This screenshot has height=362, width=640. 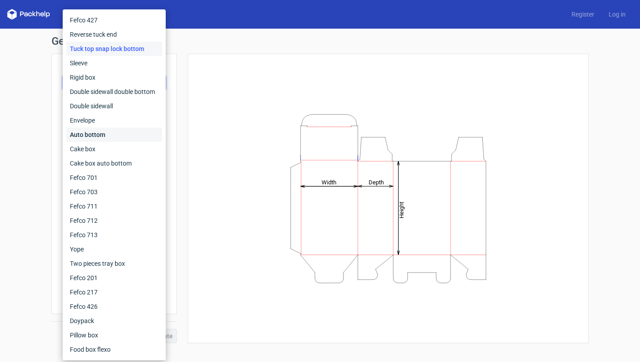 I want to click on div: Fefco 701, so click(x=114, y=178).